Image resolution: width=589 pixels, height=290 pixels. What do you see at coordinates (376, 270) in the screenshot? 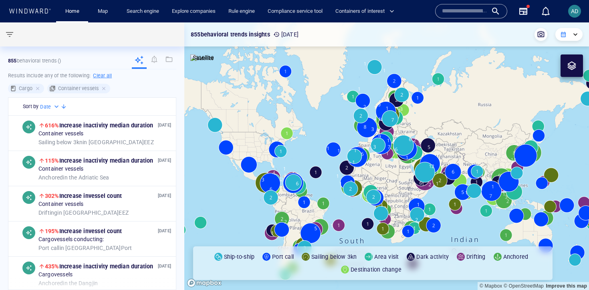
I see `p: Destination change` at bounding box center [376, 270].